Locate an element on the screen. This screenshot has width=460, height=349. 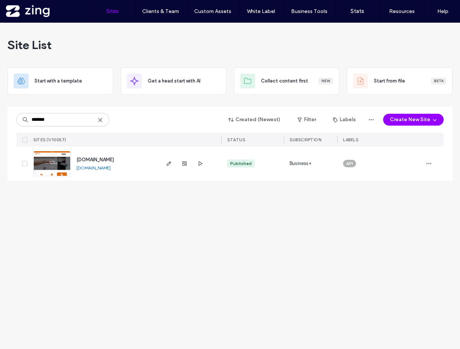
span: API is located at coordinates (350, 163).